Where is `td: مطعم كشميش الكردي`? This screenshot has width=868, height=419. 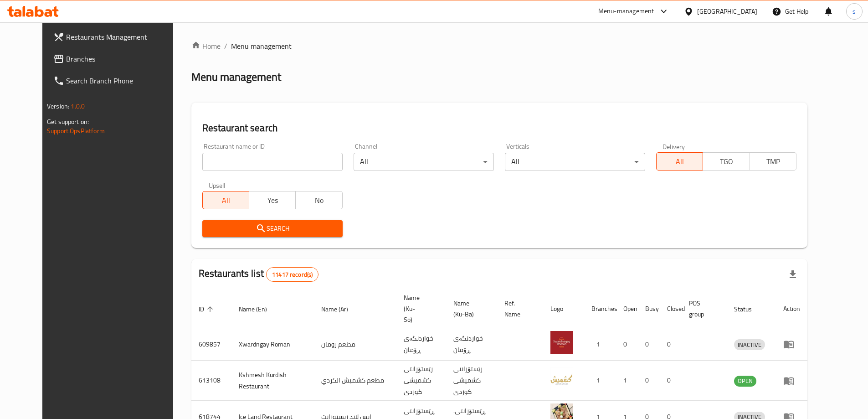 td: مطعم كشميش الكردي is located at coordinates (355, 381).